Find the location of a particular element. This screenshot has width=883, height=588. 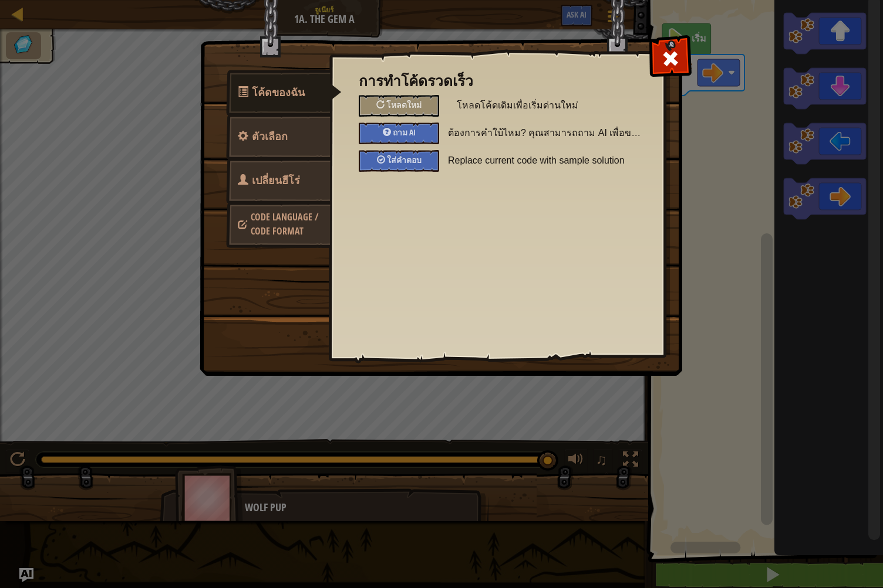

div: โหลดโค้ดเดิมเพื่อเริ่มด่านใหม่ is located at coordinates (398, 106).